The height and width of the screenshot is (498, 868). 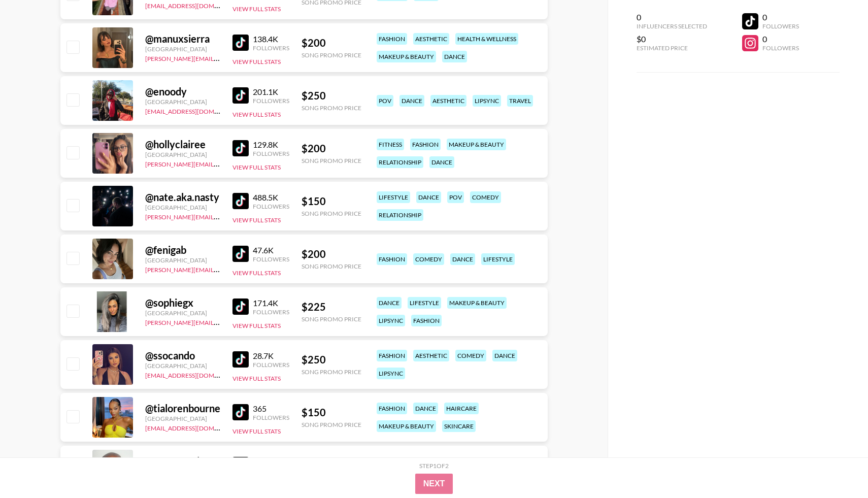 What do you see at coordinates (271, 145) in the screenshot?
I see `div: 129.8K` at bounding box center [271, 145].